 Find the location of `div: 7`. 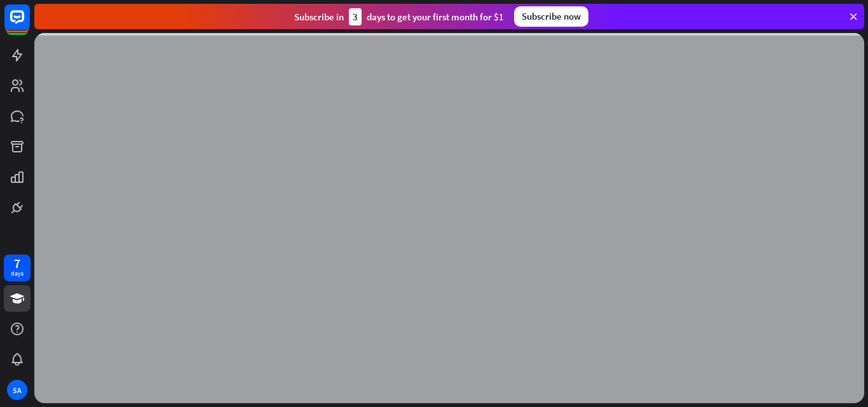

div: 7 is located at coordinates (17, 264).